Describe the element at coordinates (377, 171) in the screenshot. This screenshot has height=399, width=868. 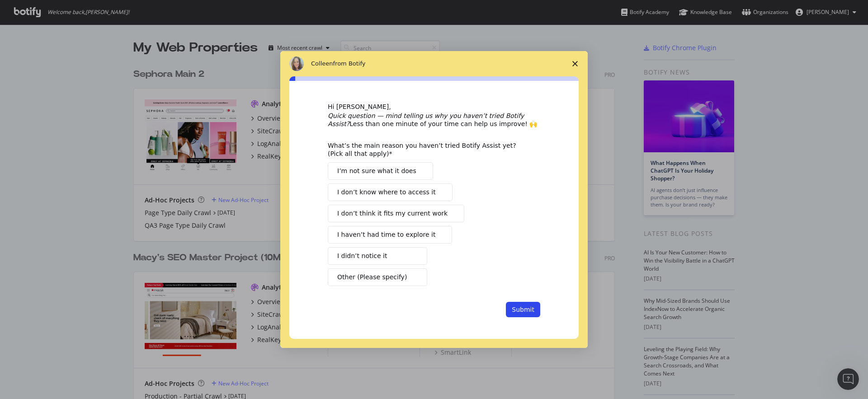
I see `span: I’m not sure what it does` at that location.